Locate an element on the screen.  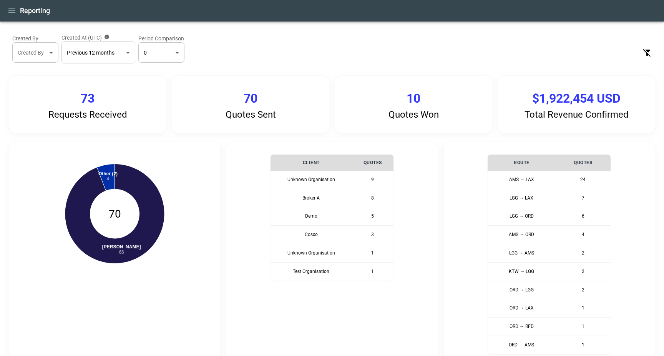
th: LGG → AMS is located at coordinates (521, 253).